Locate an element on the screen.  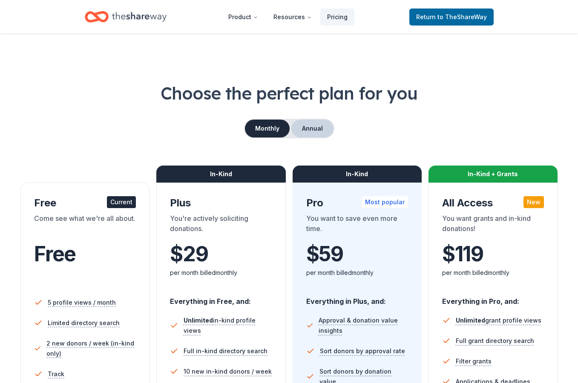
a: Returnto TheShareWay is located at coordinates (451, 17).